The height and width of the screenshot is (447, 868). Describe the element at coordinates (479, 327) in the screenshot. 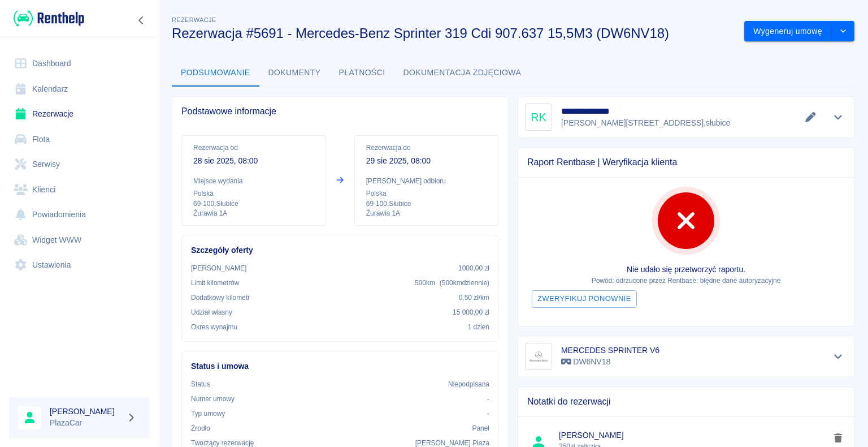

I see `p: 1 dzień` at that location.